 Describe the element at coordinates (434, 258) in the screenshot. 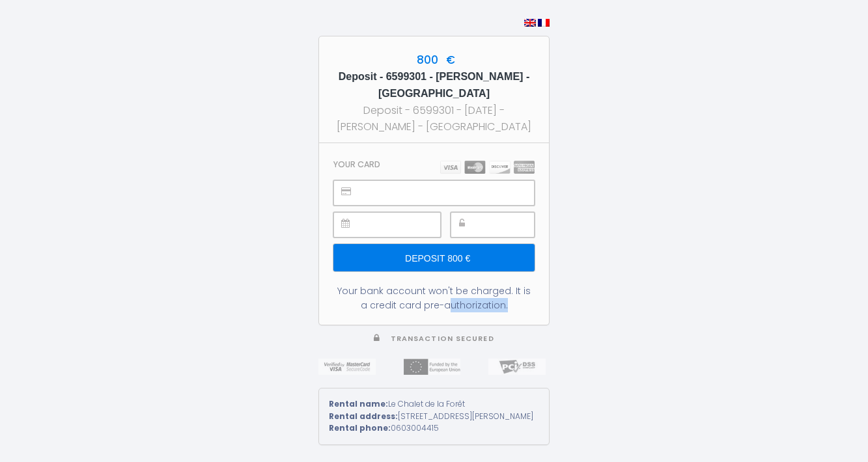

I see `input: Deposit 800 €` at that location.